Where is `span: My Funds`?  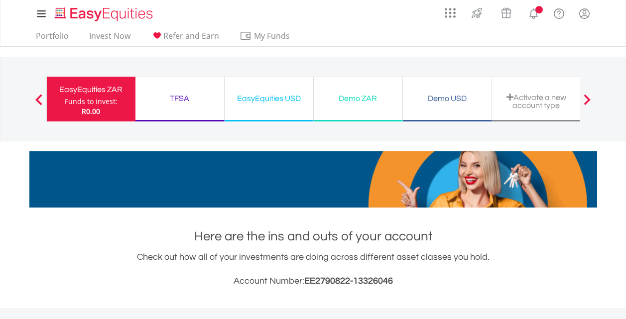 span: My Funds is located at coordinates (272, 36).